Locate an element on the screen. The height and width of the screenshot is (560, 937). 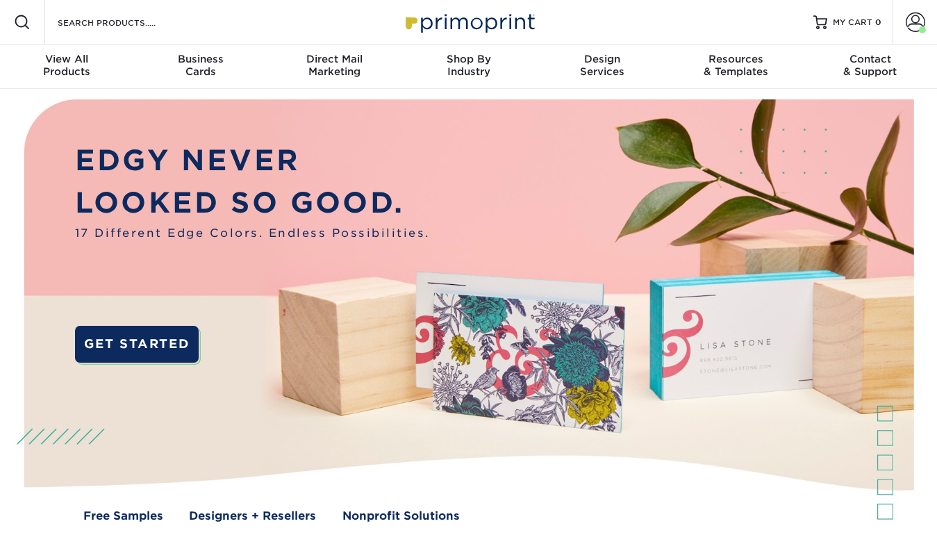
span: Shop By is located at coordinates (468, 59).